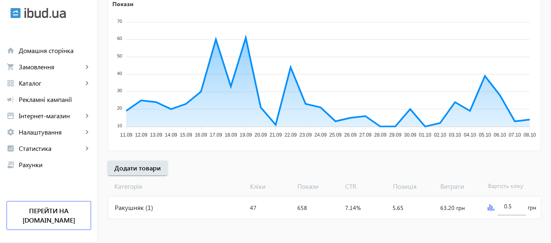 This screenshot has height=243, width=551. I want to click on span: Кліки, so click(270, 187).